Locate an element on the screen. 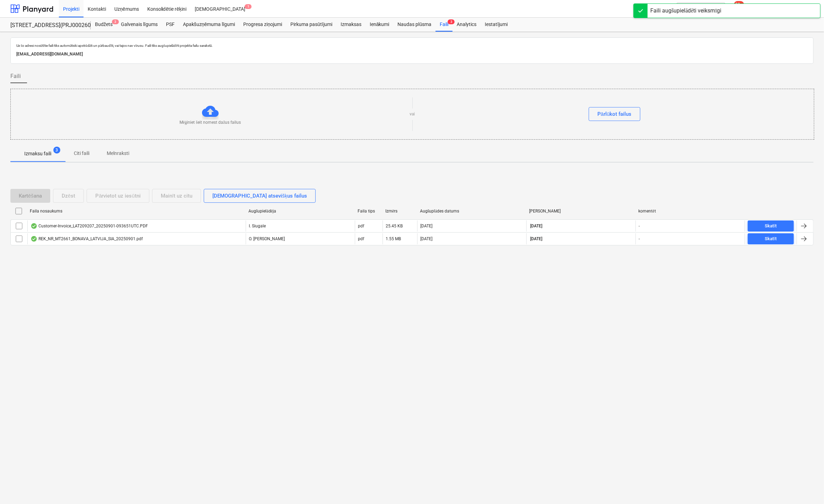  div: Naudas plūsma is located at coordinates (414, 25).